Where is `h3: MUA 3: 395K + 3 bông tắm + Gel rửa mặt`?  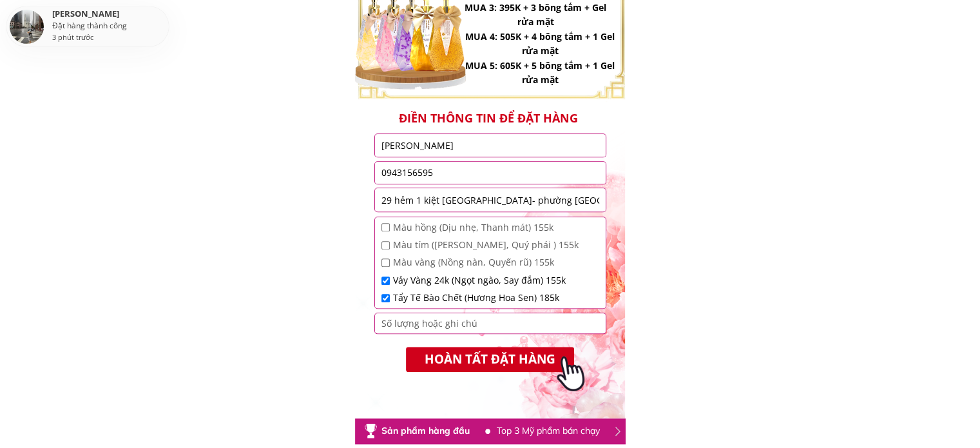 h3: MUA 3: 395K + 3 bông tắm + Gel rửa mặt is located at coordinates (535, 15).